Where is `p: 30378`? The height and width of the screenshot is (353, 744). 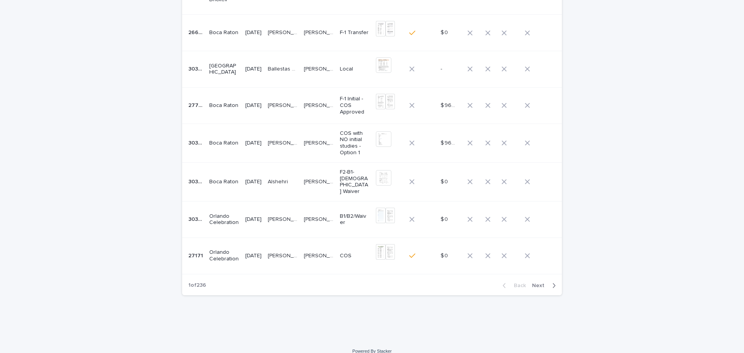
p: 30378 is located at coordinates (196, 142).